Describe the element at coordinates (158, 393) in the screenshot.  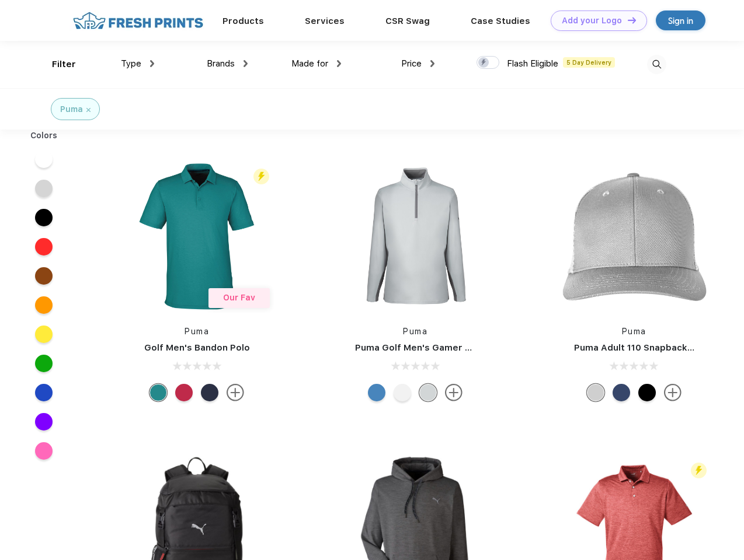
I see `div: Green Lagoon` at that location.